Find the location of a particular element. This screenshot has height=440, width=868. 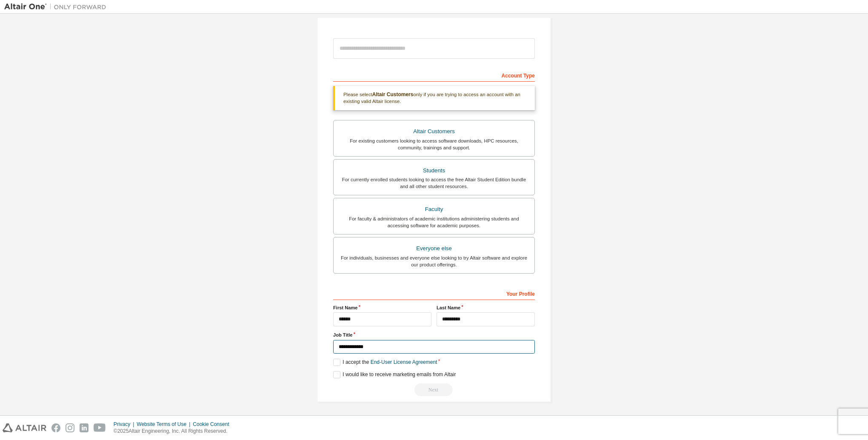

label: I would like to receive marketing emails from Altair is located at coordinates (394, 375).